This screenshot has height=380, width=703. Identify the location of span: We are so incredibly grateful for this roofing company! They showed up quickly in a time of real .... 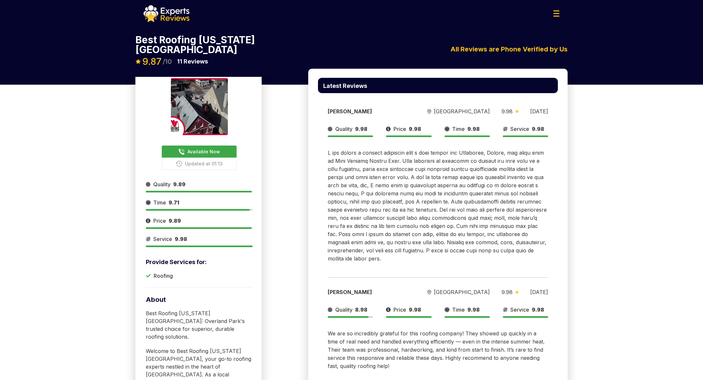
(436, 349).